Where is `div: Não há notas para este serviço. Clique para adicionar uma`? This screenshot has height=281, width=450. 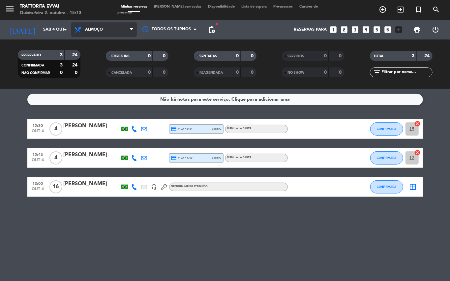
div: Não há notas para este serviço. Clique para adicionar uma is located at coordinates (225, 100).